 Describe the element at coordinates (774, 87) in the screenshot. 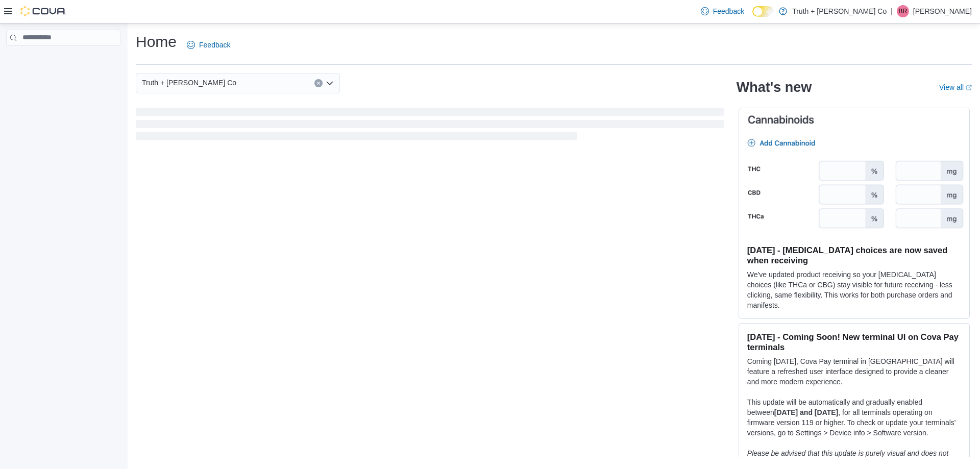

I see `h2: What's new` at that location.